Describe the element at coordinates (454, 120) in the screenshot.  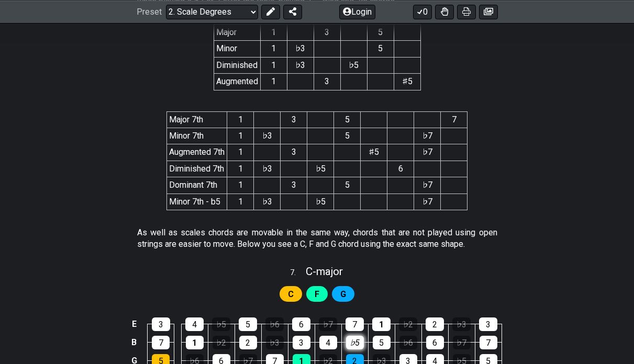
I see `th: 7` at that location.